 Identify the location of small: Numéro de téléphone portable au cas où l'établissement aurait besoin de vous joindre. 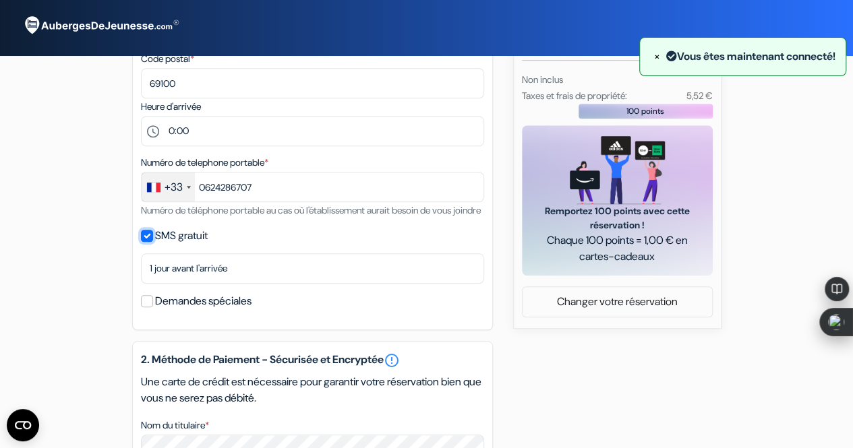
(311, 210).